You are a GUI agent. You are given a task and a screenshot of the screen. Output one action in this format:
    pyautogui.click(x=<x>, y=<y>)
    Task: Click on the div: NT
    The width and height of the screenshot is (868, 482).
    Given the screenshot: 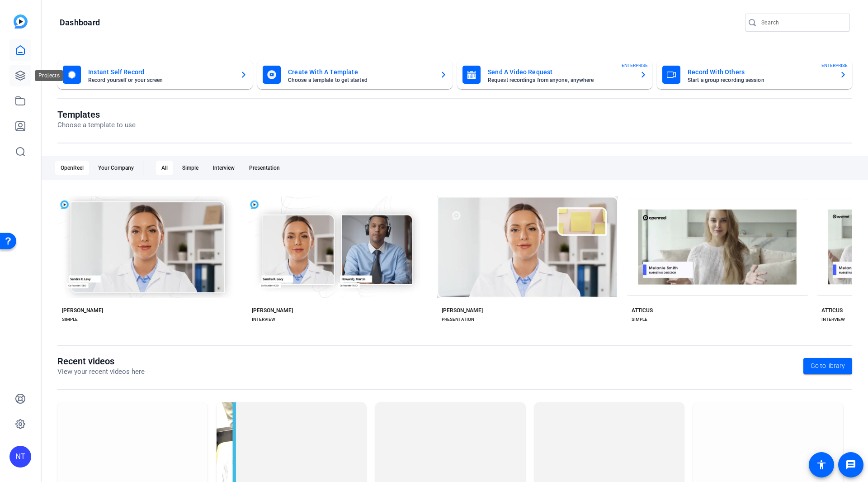 What is the action you would take?
    pyautogui.click(x=20, y=456)
    